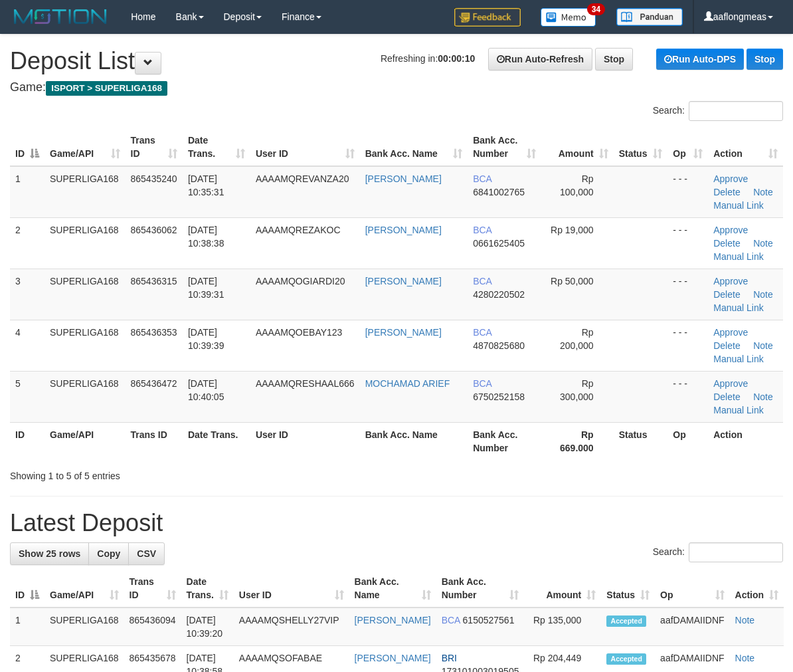 The image size is (793, 672). Describe the element at coordinates (299, 332) in the screenshot. I see `span: AAAAMQOEBAY123` at that location.